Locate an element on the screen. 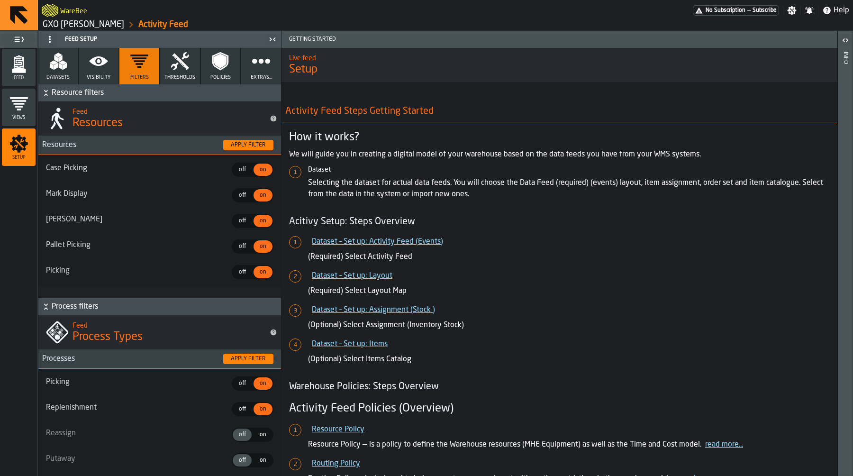 Image resolution: width=853 pixels, height=476 pixels. p: (Optional) Select Items Catalog is located at coordinates (568, 359).